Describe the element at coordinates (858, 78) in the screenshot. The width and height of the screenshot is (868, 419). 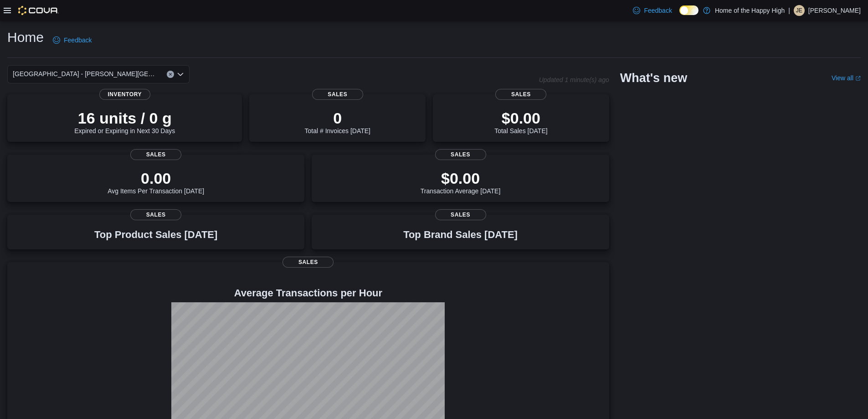
I see `svg: External link` at that location.